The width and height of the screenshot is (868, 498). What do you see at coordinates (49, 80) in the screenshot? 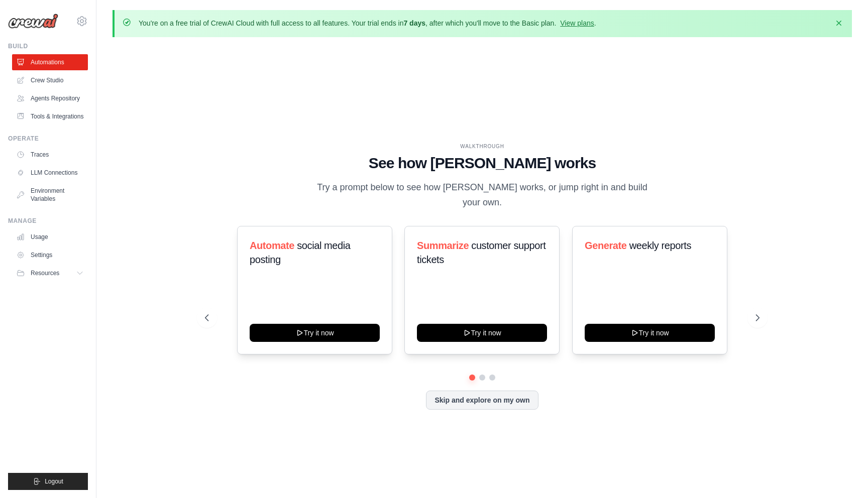
I see `a: Crew Studio` at bounding box center [49, 80].